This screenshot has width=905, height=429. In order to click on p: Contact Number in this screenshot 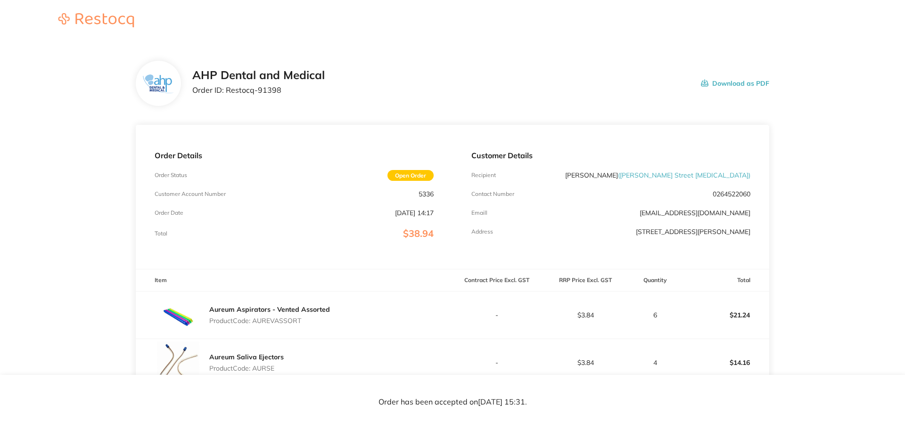, I will do `click(492, 194)`.